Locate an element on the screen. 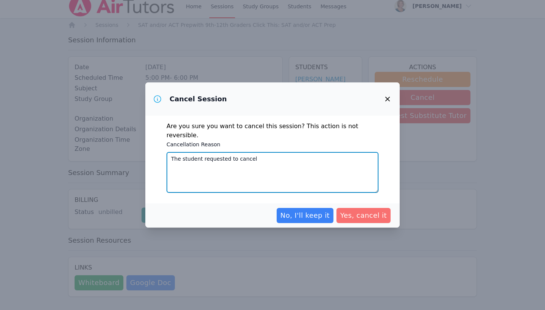  button: Yes, cancel it is located at coordinates (363, 216).